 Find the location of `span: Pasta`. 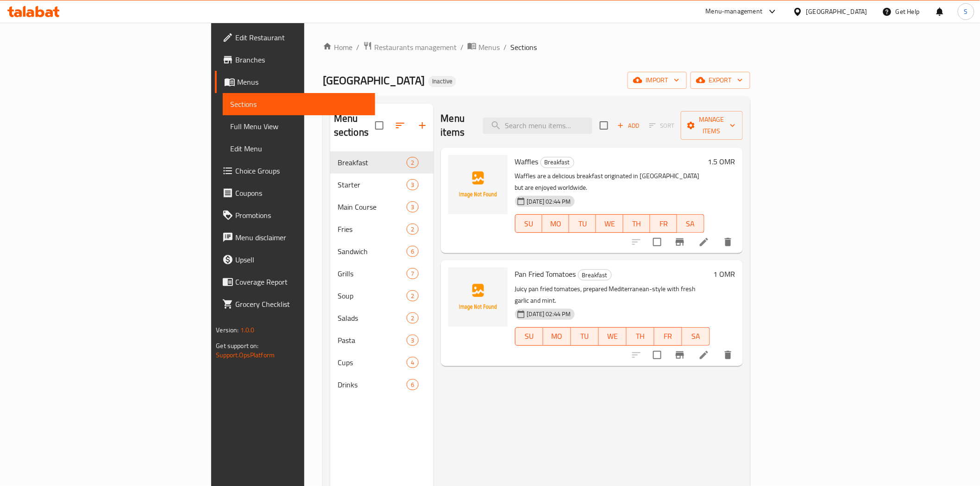

span: Pasta is located at coordinates (373, 340).